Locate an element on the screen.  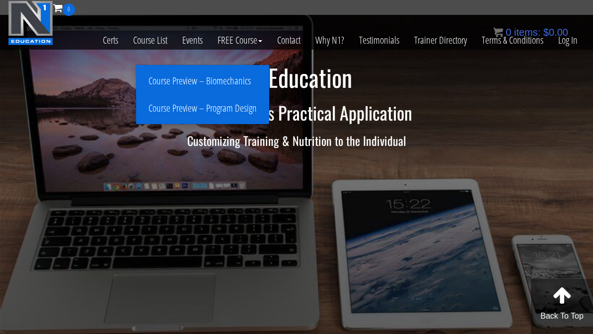
img: n1-education is located at coordinates (30, 23).